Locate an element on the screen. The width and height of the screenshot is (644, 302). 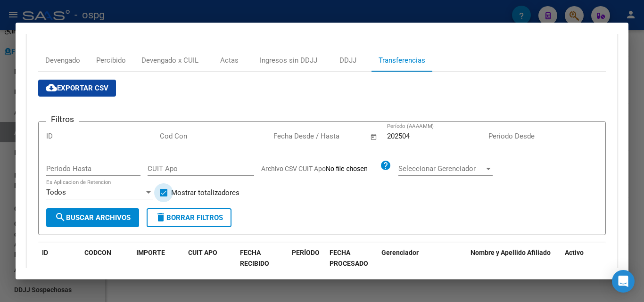
span: Todos is located at coordinates (56, 192).